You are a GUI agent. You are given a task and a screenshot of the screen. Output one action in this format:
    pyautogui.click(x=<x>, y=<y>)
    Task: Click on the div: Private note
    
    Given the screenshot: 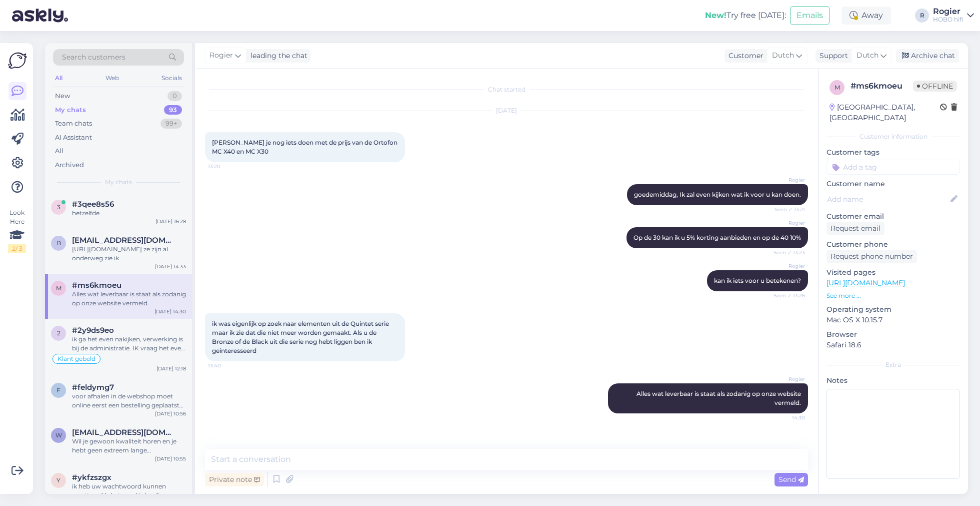 What is the action you would take?
    pyautogui.click(x=234, y=479)
    